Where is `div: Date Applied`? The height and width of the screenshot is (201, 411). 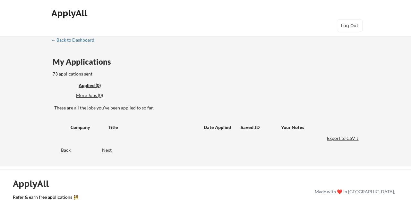
div: Date Applied is located at coordinates (218, 128).